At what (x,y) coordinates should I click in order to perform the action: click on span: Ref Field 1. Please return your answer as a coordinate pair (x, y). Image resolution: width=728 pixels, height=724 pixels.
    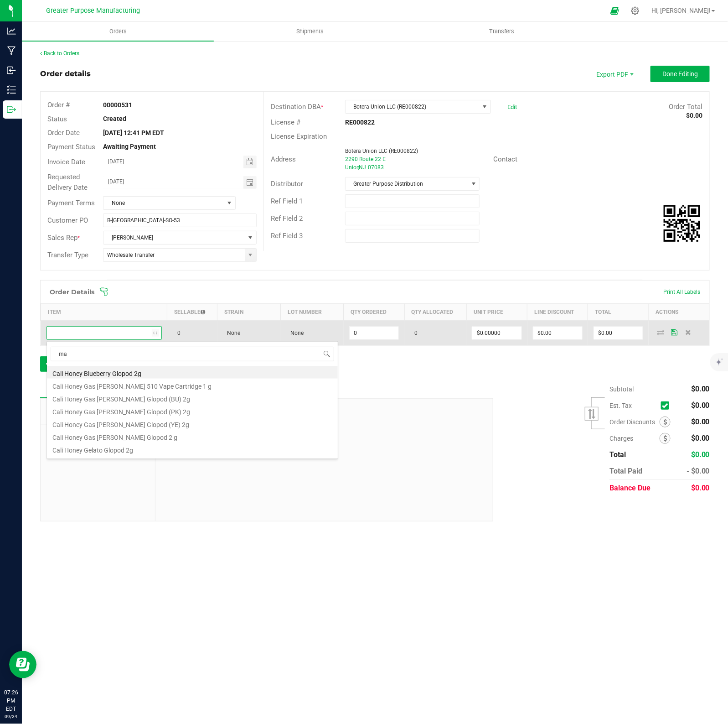
    Looking at the image, I should click on (286, 201).